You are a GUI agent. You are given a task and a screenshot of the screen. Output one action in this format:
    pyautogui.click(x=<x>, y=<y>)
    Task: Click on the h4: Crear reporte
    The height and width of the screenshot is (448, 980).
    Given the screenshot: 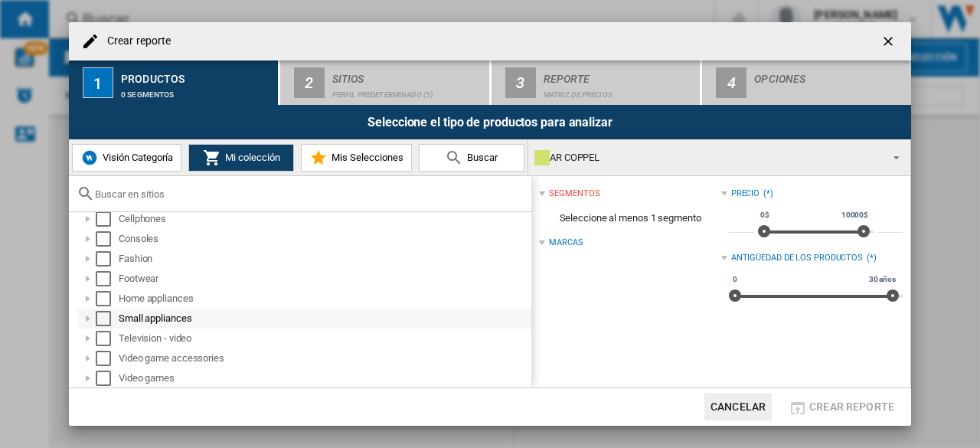 What is the action you would take?
    pyautogui.click(x=135, y=41)
    